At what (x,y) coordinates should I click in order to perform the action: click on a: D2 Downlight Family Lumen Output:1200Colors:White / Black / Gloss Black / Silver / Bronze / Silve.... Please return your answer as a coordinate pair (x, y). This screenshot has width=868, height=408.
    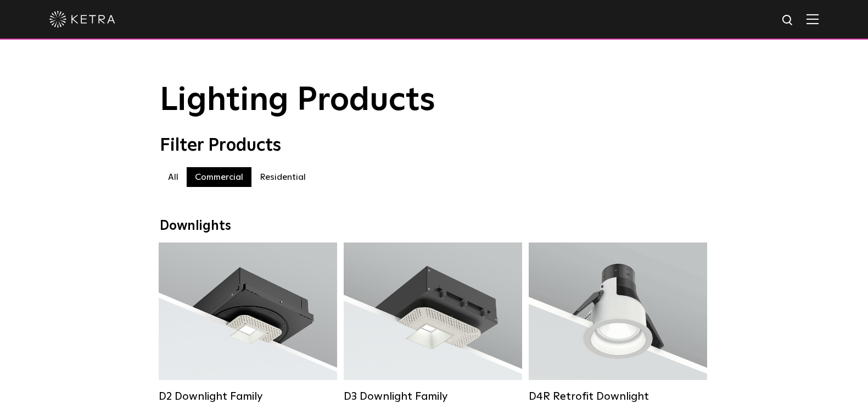
    Looking at the image, I should click on (248, 323).